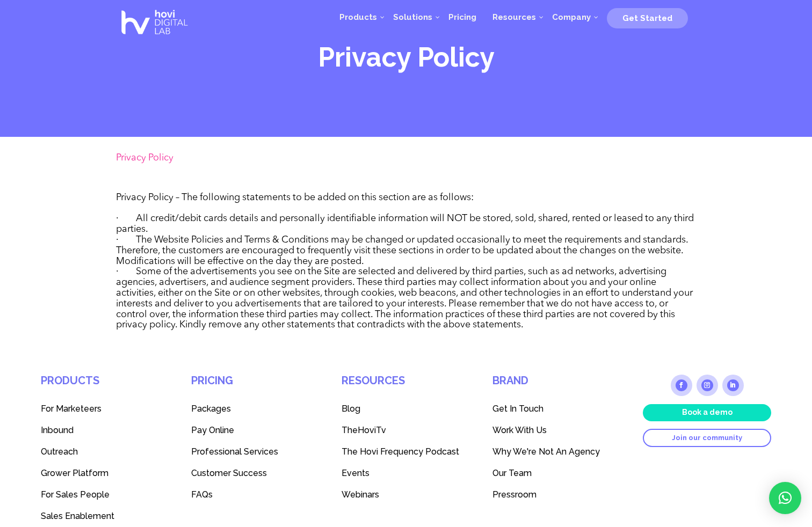  I want to click on span: Pricing, so click(462, 17).